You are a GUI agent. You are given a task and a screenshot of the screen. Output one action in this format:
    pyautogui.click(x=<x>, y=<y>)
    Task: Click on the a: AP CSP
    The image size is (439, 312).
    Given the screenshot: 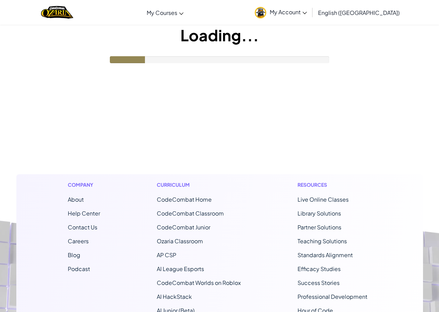 What is the action you would take?
    pyautogui.click(x=166, y=255)
    